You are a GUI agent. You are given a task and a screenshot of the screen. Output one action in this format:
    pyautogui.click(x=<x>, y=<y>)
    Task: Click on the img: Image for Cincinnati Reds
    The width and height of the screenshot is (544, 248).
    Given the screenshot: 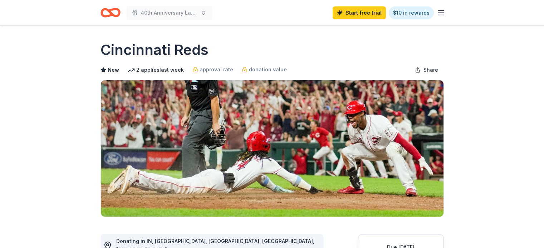 What is the action you would take?
    pyautogui.click(x=272, y=149)
    